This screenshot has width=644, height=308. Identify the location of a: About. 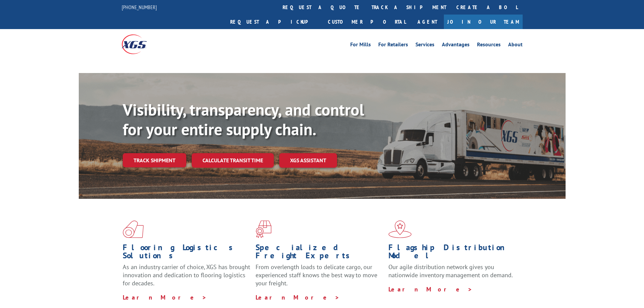
(515, 46).